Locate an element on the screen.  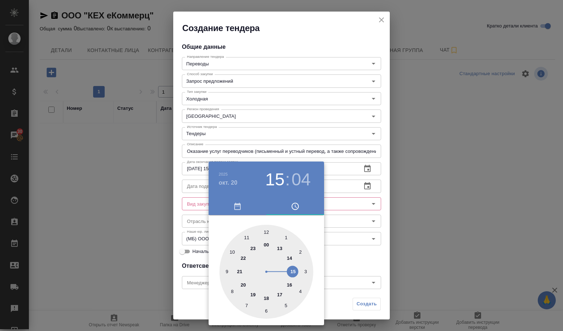
h3: 04 is located at coordinates (301, 179).